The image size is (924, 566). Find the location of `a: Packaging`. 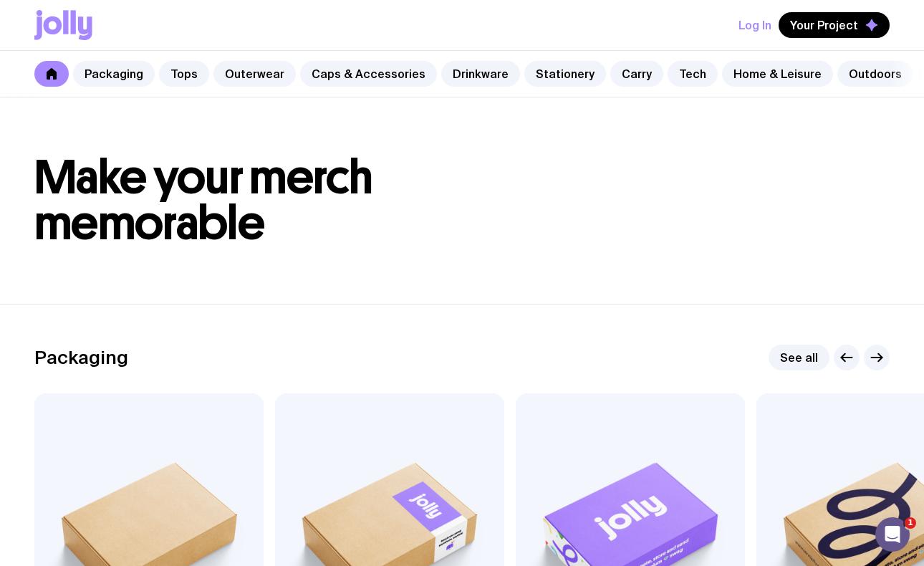

a: Packaging is located at coordinates (114, 74).